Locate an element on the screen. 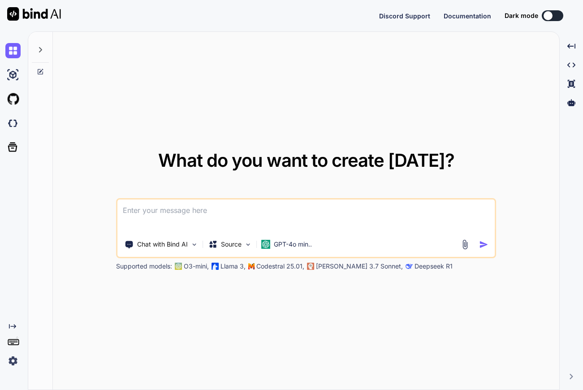 This screenshot has height=390, width=583. p: Deepseek R1 is located at coordinates (433, 266).